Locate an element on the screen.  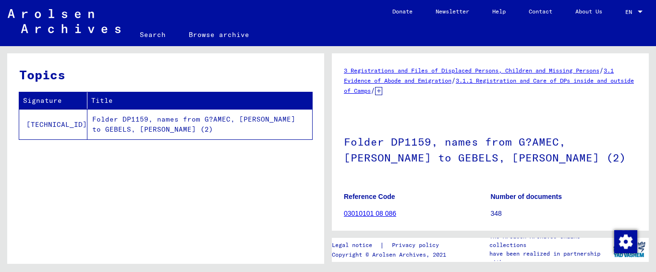
p: The Arolsen Archives online collections is located at coordinates (550, 241).